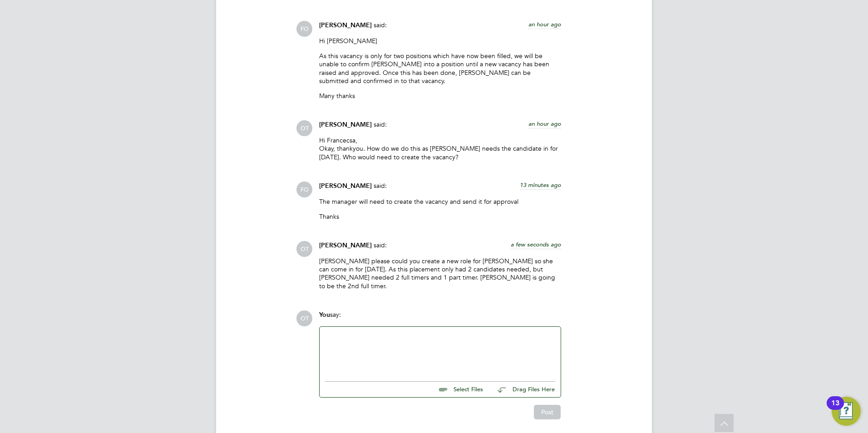 The image size is (868, 433). I want to click on span: You, so click(324, 314).